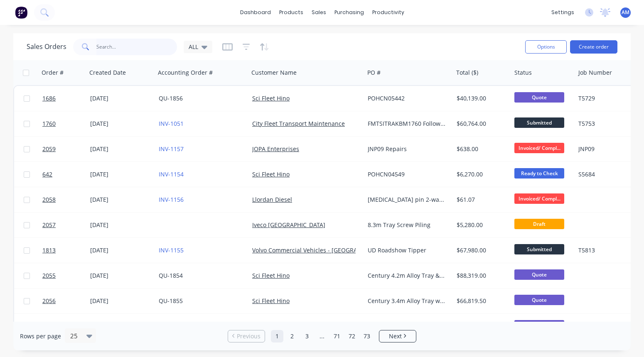  Describe the element at coordinates (467, 73) in the screenshot. I see `div: Total ($)` at that location.